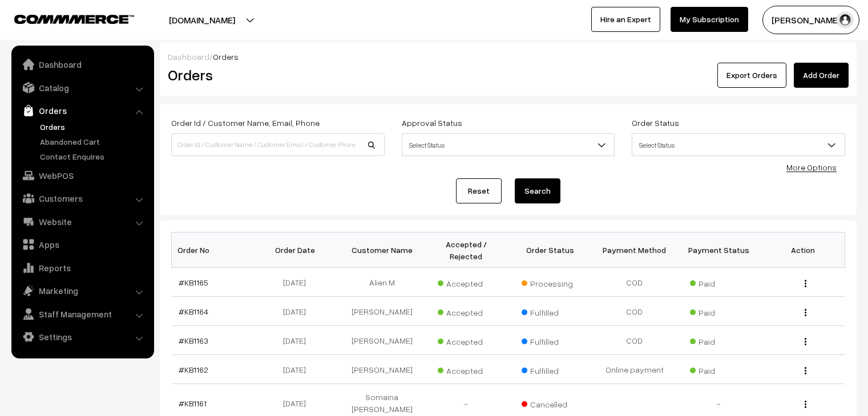 The height and width of the screenshot is (416, 868). I want to click on a: #KB1161, so click(192, 403).